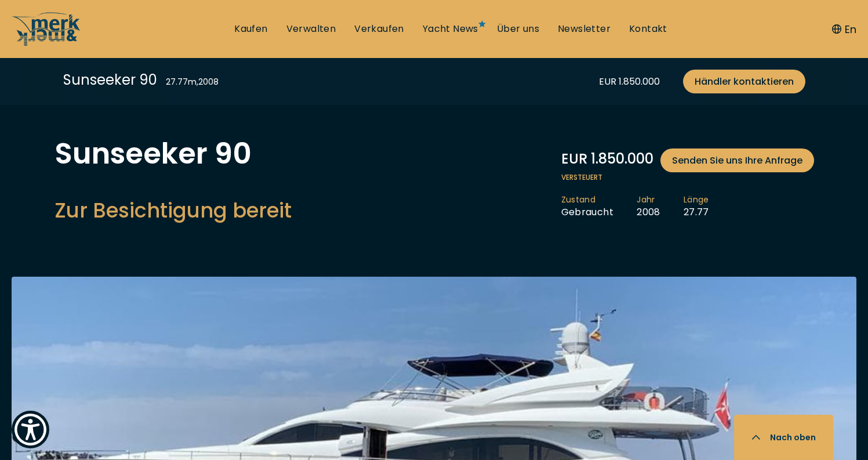  I want to click on li: 27.77, so click(708, 206).